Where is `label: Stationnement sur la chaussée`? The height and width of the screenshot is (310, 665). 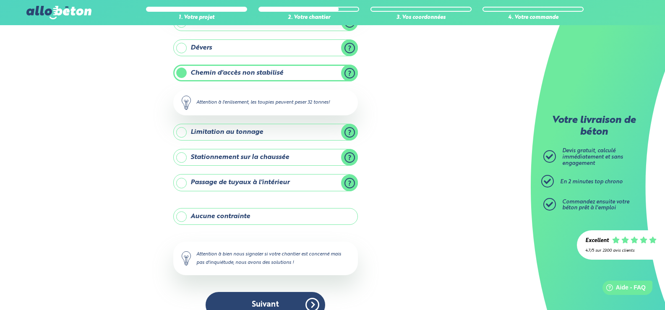
label: Stationnement sur la chaussée is located at coordinates (265, 157).